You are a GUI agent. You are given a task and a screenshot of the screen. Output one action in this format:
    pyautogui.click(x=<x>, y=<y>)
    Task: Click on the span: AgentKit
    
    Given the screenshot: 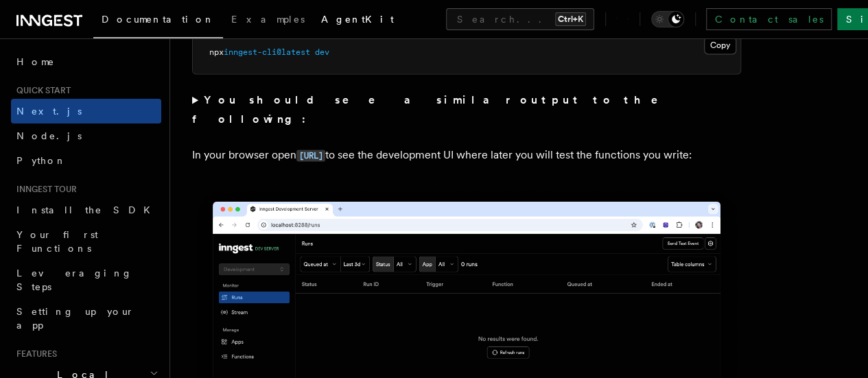 What is the action you would take?
    pyautogui.click(x=357, y=19)
    